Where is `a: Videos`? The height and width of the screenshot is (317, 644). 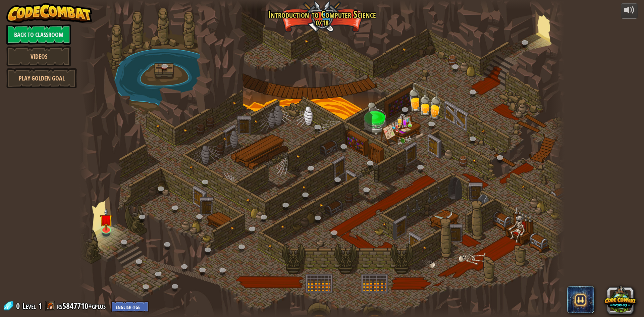
a: Videos is located at coordinates (39, 56).